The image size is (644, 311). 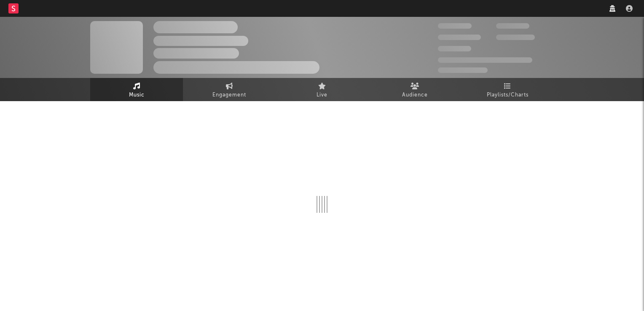 I want to click on span: 300,000, so click(x=455, y=26).